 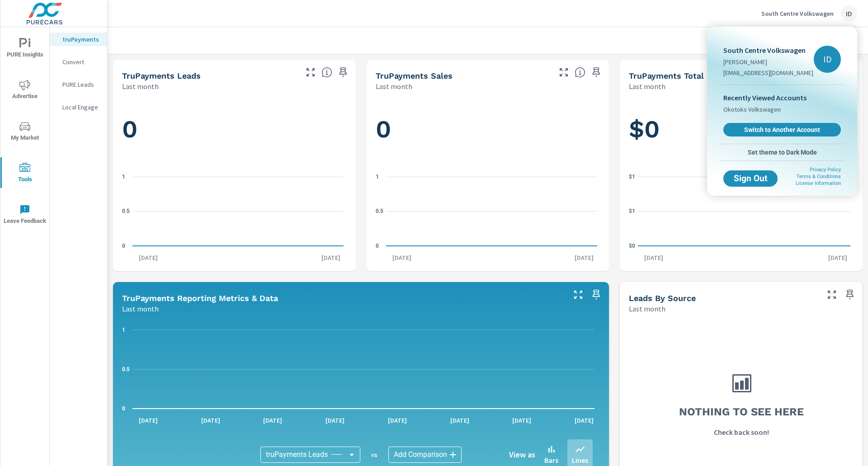 I want to click on span: Set theme to Dark Mode, so click(x=782, y=152).